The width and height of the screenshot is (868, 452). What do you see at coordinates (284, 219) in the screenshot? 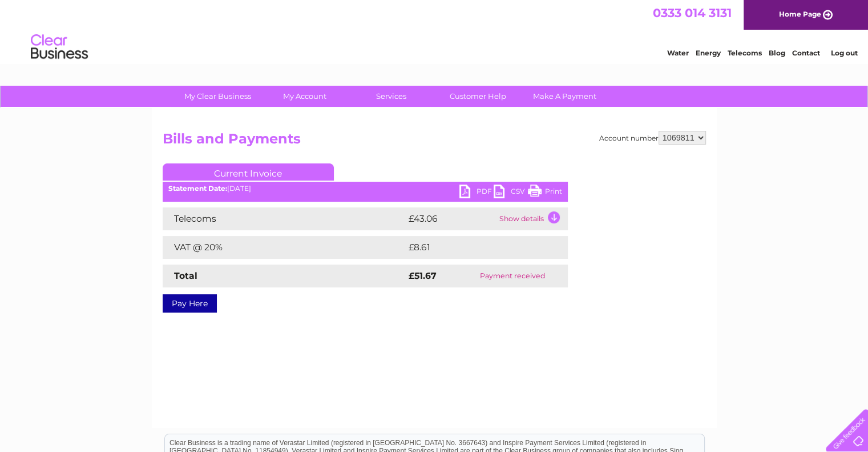
I see `td: Telecoms` at bounding box center [284, 219].